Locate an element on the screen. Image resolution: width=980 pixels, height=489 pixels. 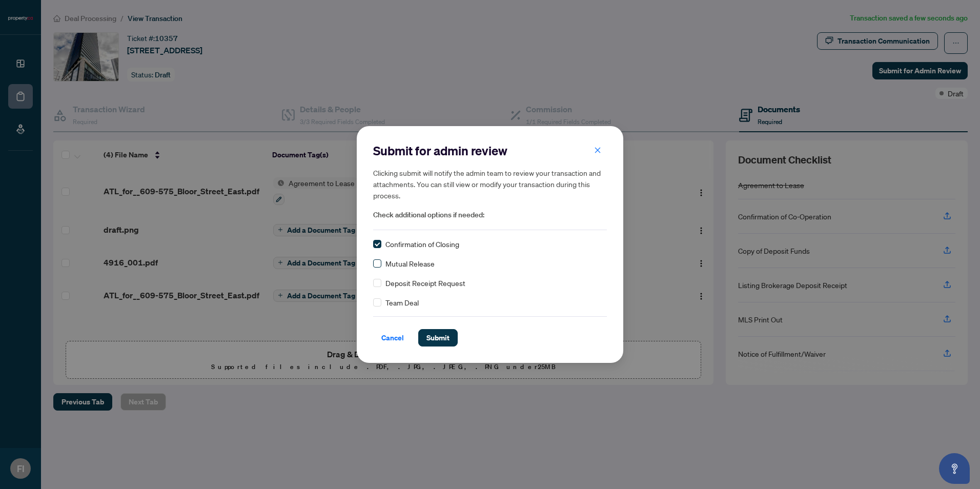
span: Check additional options if needed: is located at coordinates (490, 215).